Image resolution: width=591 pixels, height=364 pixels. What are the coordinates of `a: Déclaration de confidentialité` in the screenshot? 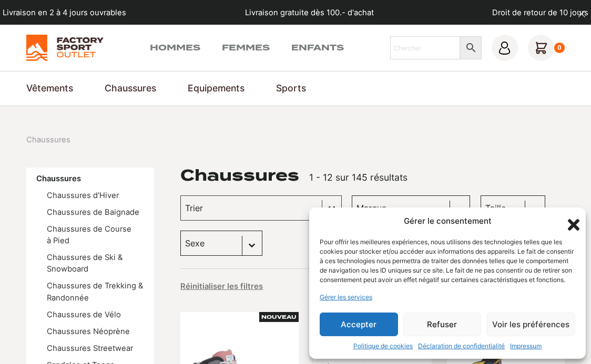 It's located at (461, 346).